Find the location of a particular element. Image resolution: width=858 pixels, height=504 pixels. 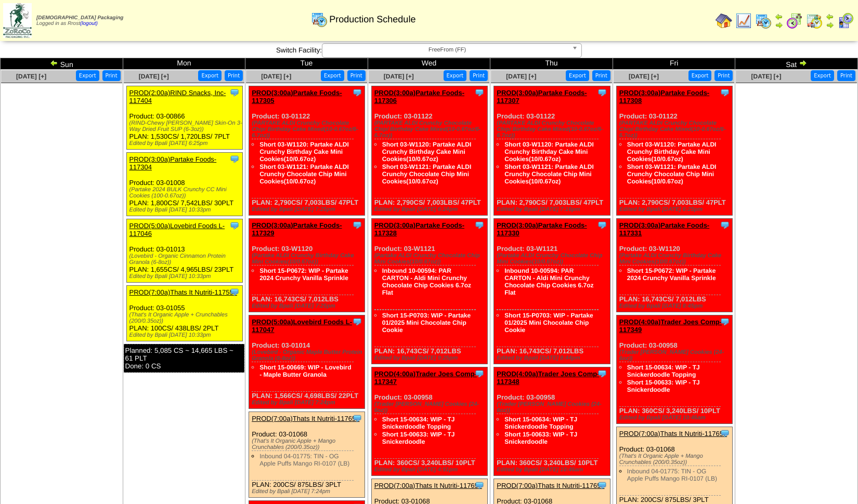

a: Short 03-W1121: Partake ALDI Crunchy Chocolate Chip Mini Cookies(10/0.67oz) is located at coordinates (427, 174).